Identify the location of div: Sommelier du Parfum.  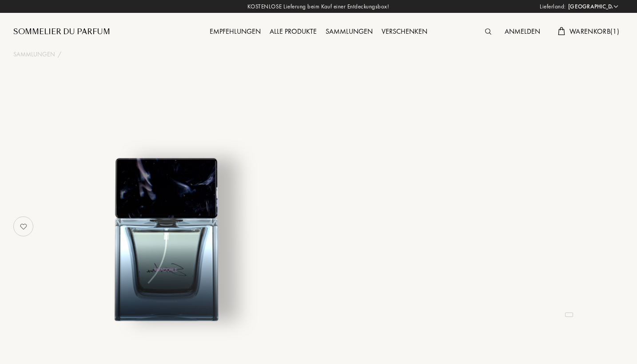
(62, 32).